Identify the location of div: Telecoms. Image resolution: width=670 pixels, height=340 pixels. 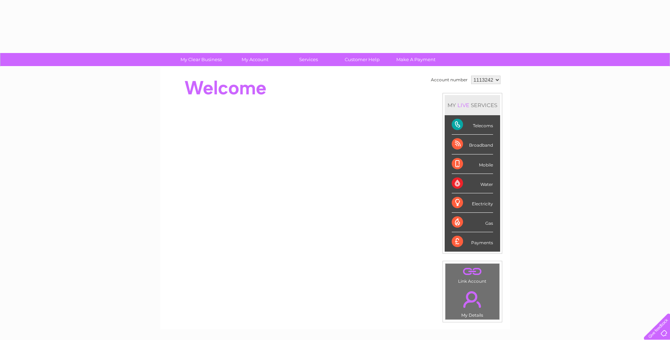
(472, 125).